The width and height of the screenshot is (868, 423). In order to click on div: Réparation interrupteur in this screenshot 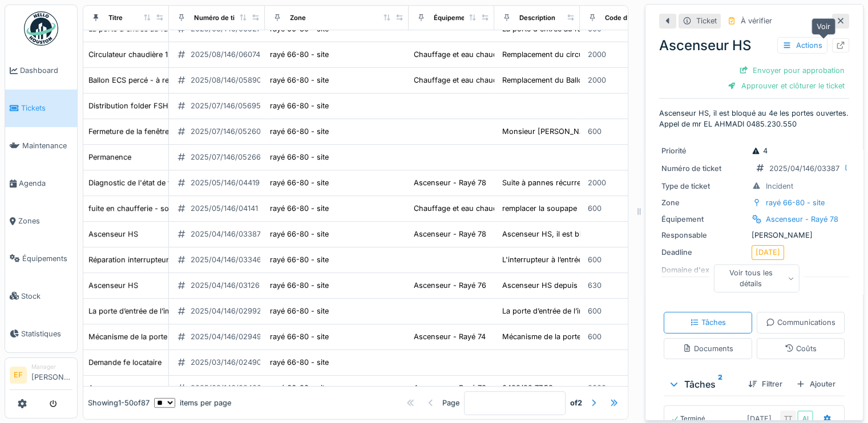, I will do `click(129, 259)`.